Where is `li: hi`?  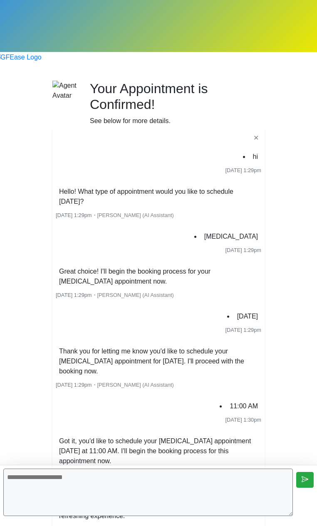
li: hi is located at coordinates (255, 157).